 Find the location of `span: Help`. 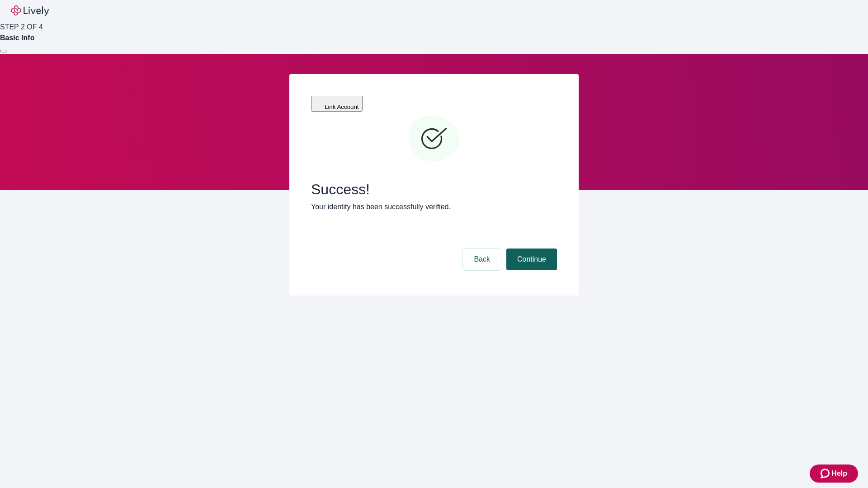

span: Help is located at coordinates (839, 474).